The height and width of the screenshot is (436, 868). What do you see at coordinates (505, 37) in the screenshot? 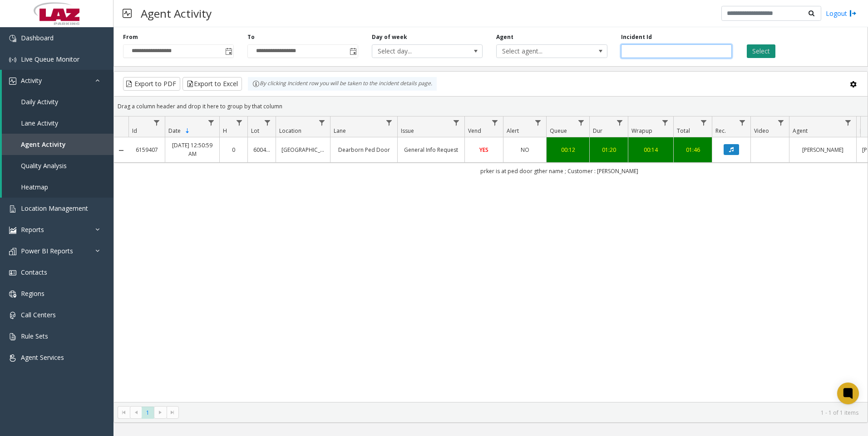
I see `label: Agent` at bounding box center [505, 37].